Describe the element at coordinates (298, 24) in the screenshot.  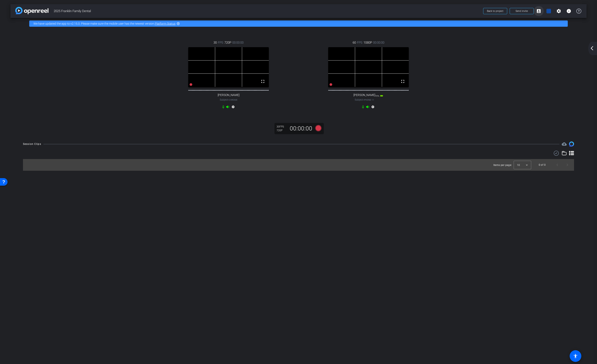
I see `div: We have updated the app to v2.15.0. Please make sure the mobile user has the newest version.` at that location.